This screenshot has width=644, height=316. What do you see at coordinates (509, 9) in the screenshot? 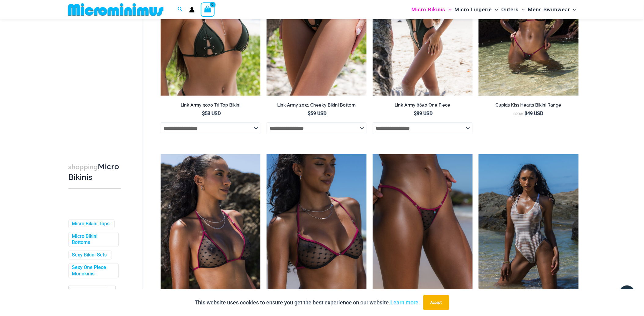
I see `span: Outers` at bounding box center [509, 9].